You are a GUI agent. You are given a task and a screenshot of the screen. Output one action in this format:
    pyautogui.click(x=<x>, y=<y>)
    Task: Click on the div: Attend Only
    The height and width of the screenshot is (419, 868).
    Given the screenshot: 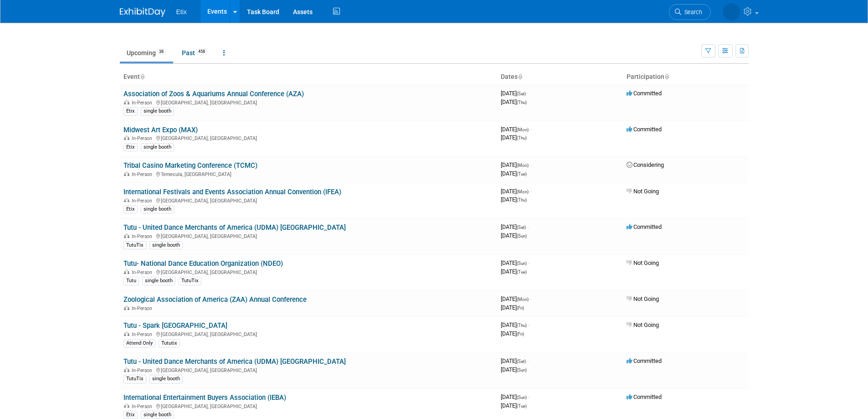 What is the action you would take?
    pyautogui.click(x=140, y=343)
    